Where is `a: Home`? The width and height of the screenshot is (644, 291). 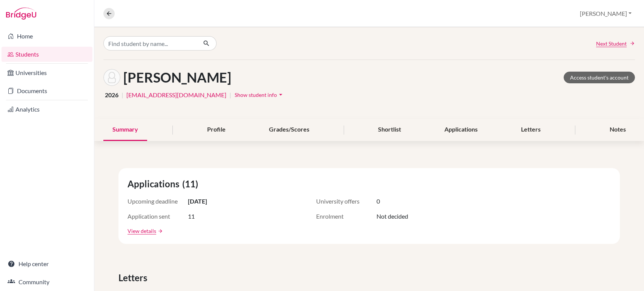
a: Home is located at coordinates (47, 36).